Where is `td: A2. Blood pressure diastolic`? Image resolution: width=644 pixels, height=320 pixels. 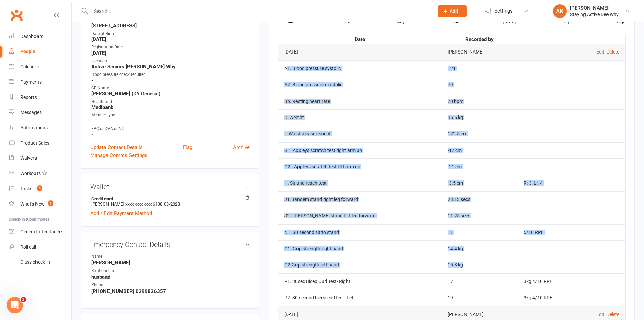 td: A2. Blood pressure diastolic is located at coordinates (360, 85).